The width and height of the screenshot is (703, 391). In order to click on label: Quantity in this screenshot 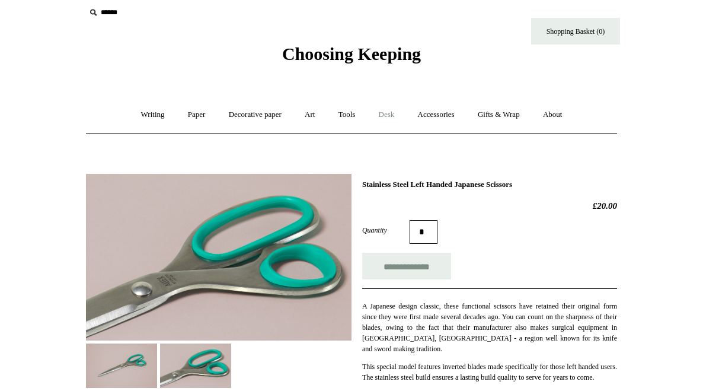, I will do `click(386, 230)`.